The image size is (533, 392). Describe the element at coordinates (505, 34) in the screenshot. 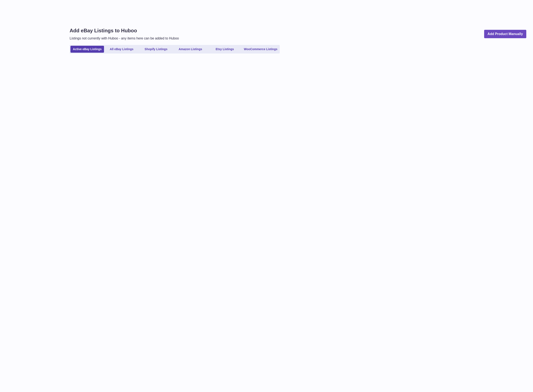

I see `a: Add Product Manually` at that location.